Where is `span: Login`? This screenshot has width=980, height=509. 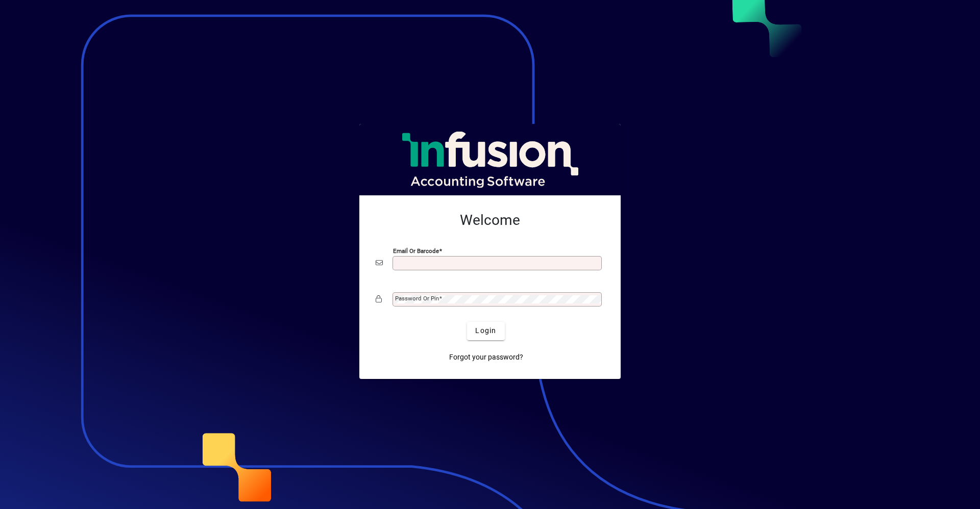 span: Login is located at coordinates (486, 331).